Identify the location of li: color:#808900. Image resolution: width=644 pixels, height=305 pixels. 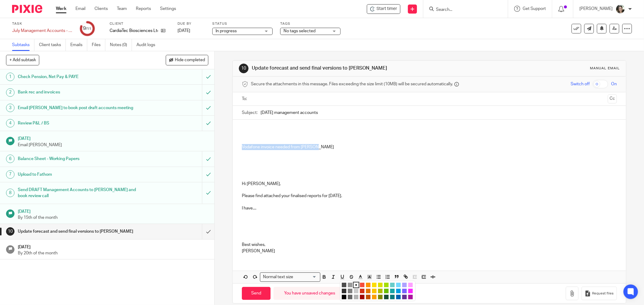
(380, 297).